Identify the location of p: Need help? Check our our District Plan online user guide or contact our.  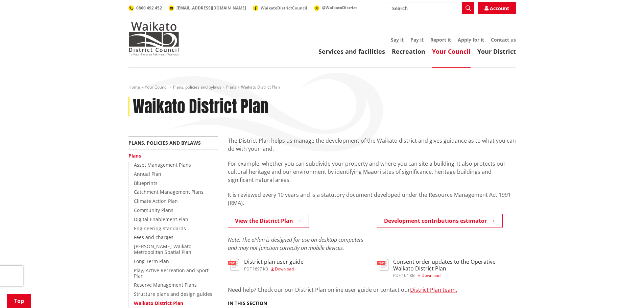
(372, 290).